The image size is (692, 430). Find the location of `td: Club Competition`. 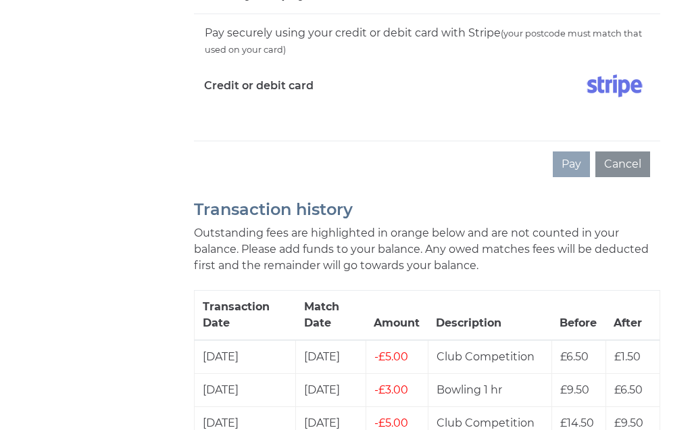

td: Club Competition is located at coordinates (489, 357).